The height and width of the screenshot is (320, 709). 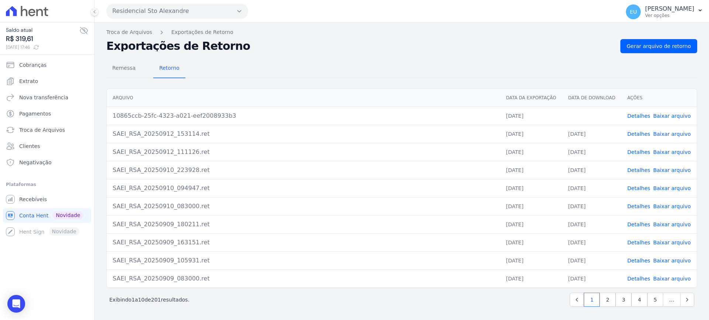 I want to click on a: Previous, so click(x=577, y=300).